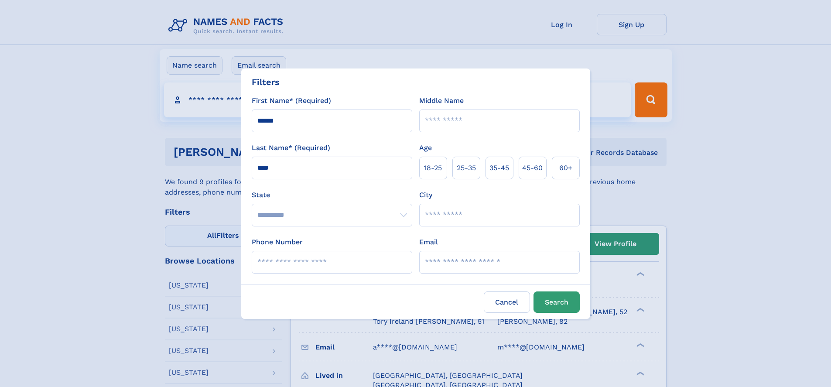  I want to click on span: 18‑25, so click(433, 168).